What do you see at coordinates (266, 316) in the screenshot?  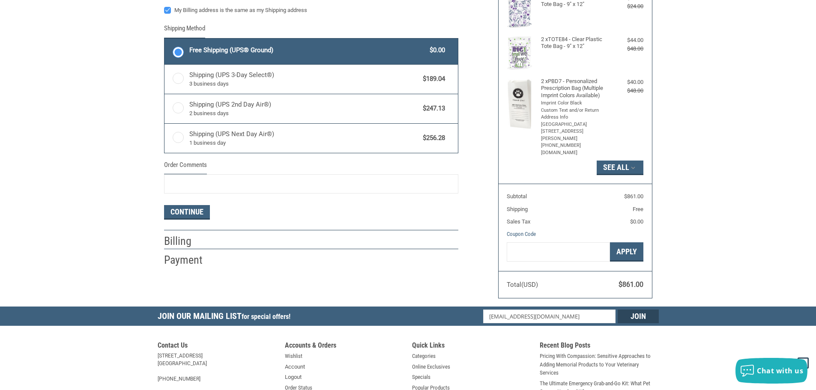 I see `span: for special offers!` at bounding box center [266, 316].